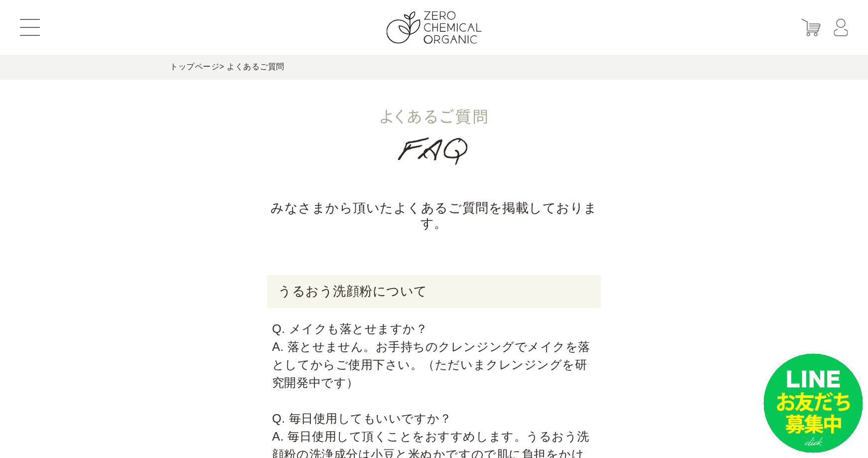 This screenshot has height=458, width=868. What do you see at coordinates (840, 28) in the screenshot?
I see `img: マイページ` at bounding box center [840, 28].